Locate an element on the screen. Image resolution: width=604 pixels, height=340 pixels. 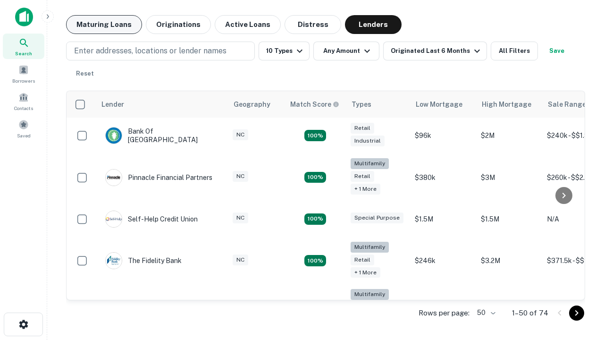
a: Contacts is located at coordinates (24, 101).